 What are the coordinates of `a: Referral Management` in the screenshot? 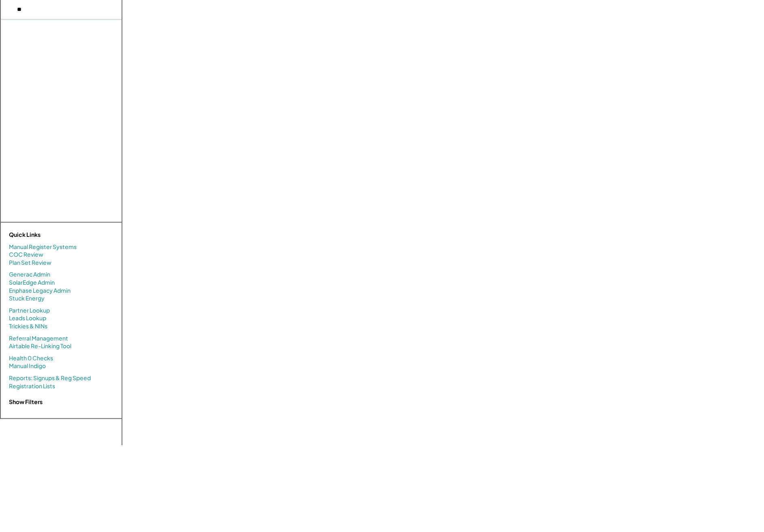 It's located at (38, 339).